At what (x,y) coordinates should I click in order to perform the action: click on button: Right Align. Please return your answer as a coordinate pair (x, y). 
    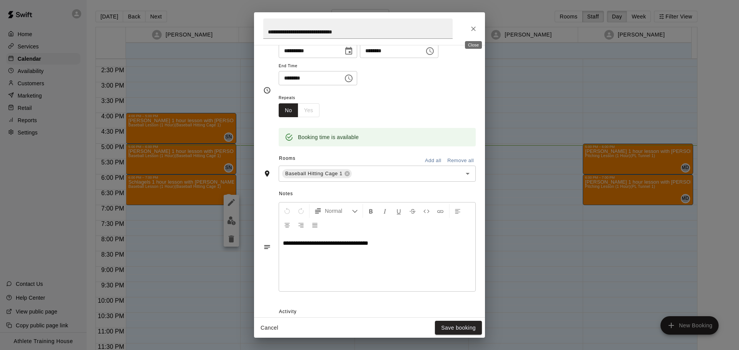
    Looking at the image, I should click on (301, 225).